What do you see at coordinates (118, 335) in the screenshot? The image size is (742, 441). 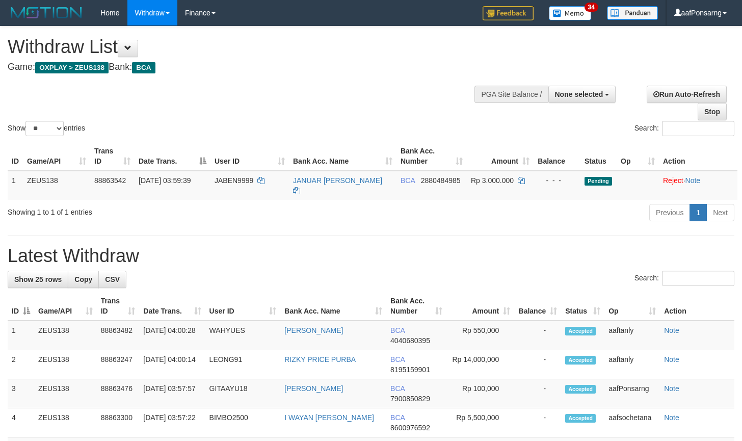 I see `td: 88863482` at bounding box center [118, 335].